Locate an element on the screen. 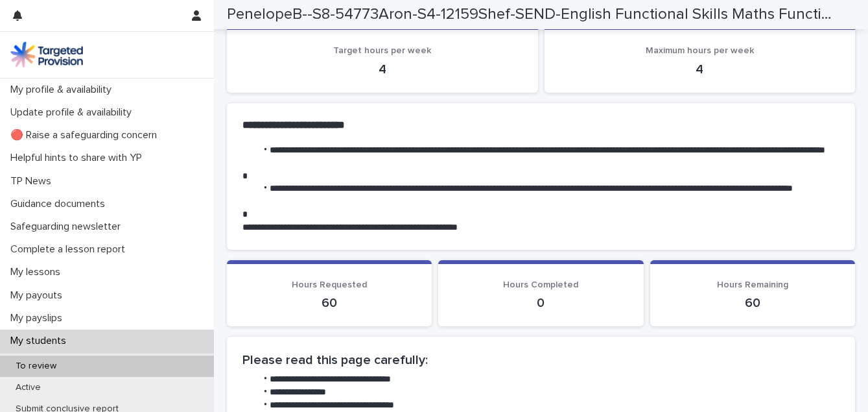 This screenshot has height=412, width=868. img: M5nRWzHhSzIhMunXDL62 is located at coordinates (46, 55).